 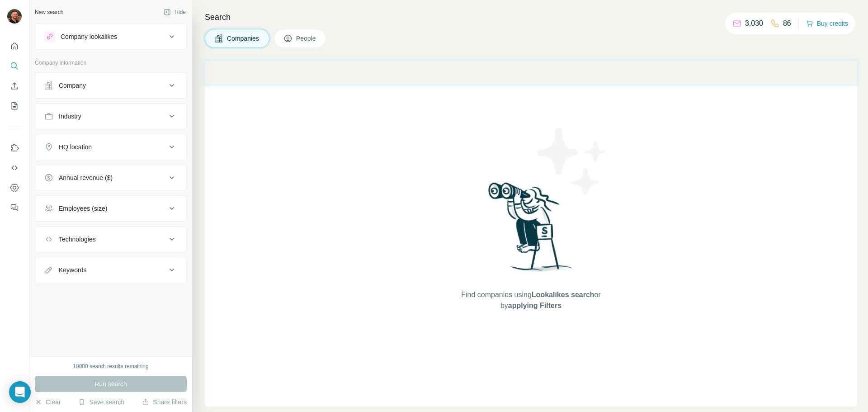 What do you see at coordinates (535, 305) in the screenshot?
I see `span: applying Filters` at bounding box center [535, 305].